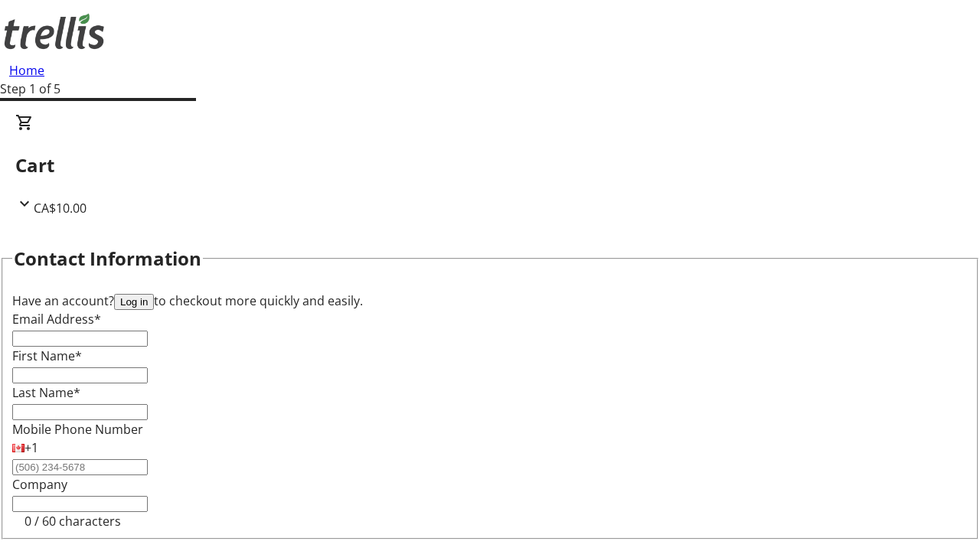 Image resolution: width=980 pixels, height=551 pixels. Describe the element at coordinates (47, 356) in the screenshot. I see `label: First Name*` at that location.